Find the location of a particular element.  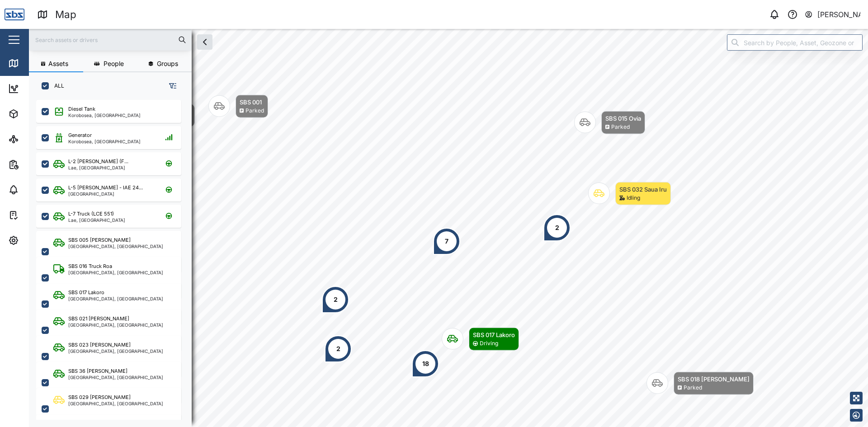

div: Sites is located at coordinates (34, 139).